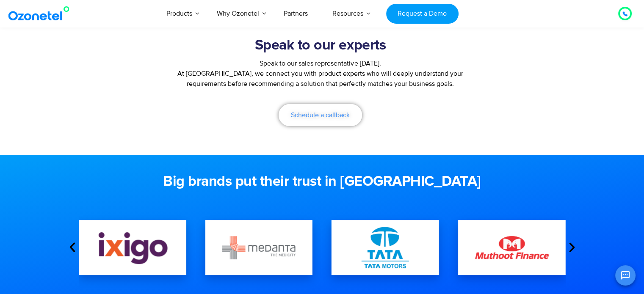  What do you see at coordinates (320, 115) in the screenshot?
I see `span: Schedule a callback` at bounding box center [320, 115].